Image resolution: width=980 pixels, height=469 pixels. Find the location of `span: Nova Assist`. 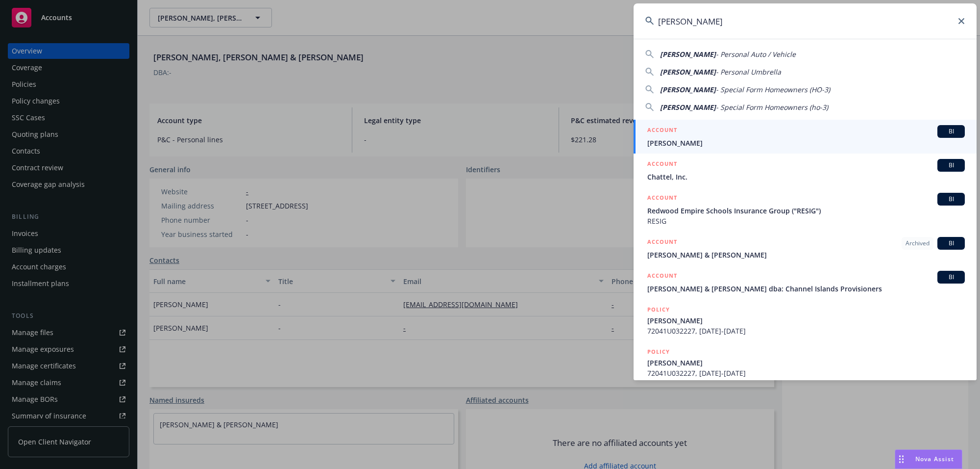

span: Nova Assist is located at coordinates (935, 459).